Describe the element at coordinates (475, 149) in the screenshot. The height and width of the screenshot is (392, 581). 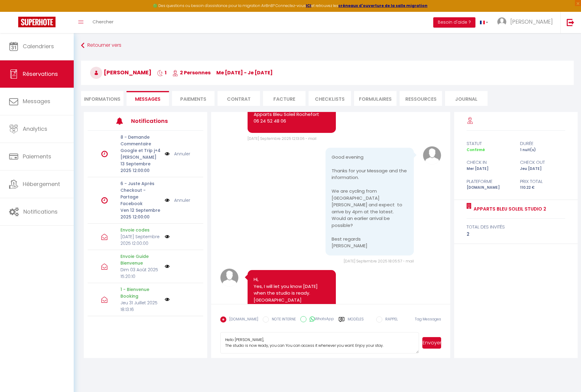
I see `span: Confirmé` at that location.